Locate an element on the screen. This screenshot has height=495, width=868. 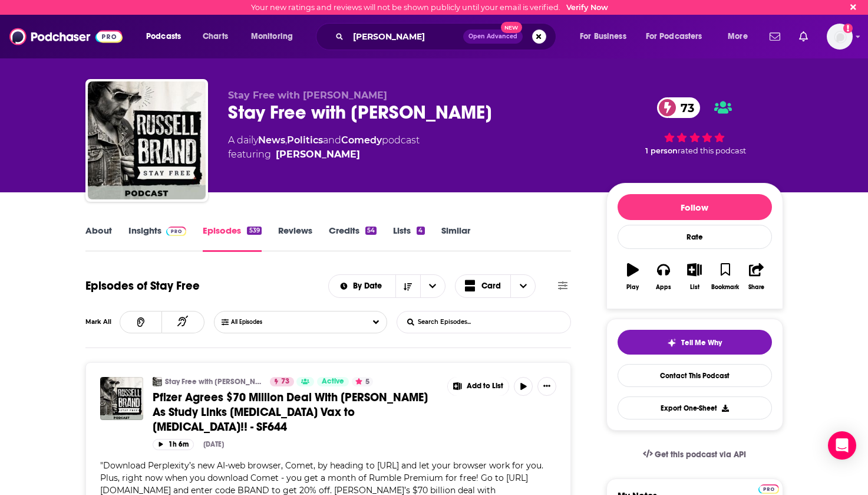
img: Podchaser - Follow, Share and Rate Podcasts is located at coordinates (66, 37).